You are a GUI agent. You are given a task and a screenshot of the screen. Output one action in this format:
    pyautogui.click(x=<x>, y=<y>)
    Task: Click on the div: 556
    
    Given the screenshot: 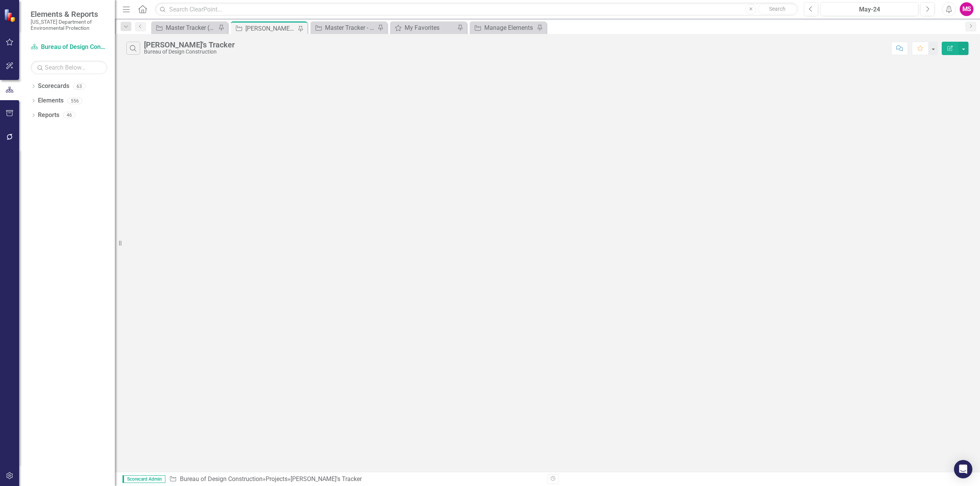 What is the action you would take?
    pyautogui.click(x=74, y=101)
    